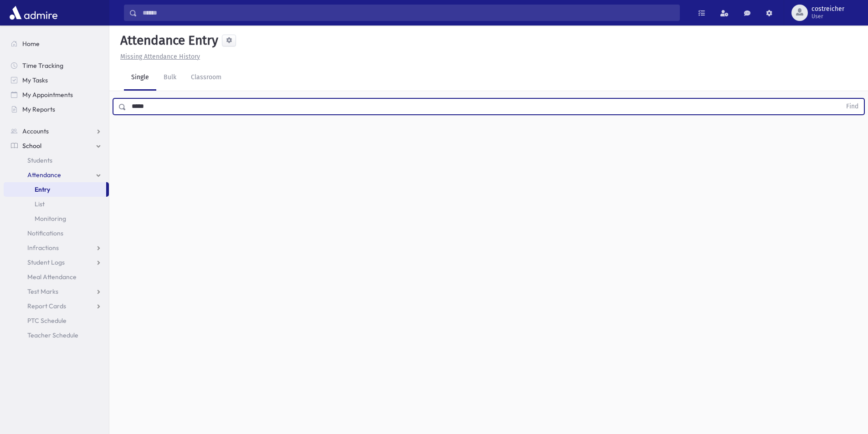 This screenshot has height=434, width=868. What do you see at coordinates (56, 321) in the screenshot?
I see `a: PTC Schedule` at bounding box center [56, 321].